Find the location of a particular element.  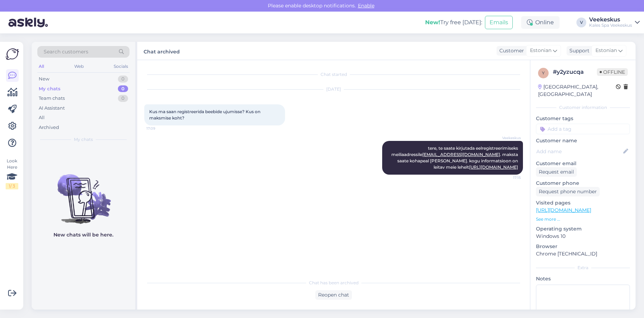

div: AI Assistant is located at coordinates (52, 108).